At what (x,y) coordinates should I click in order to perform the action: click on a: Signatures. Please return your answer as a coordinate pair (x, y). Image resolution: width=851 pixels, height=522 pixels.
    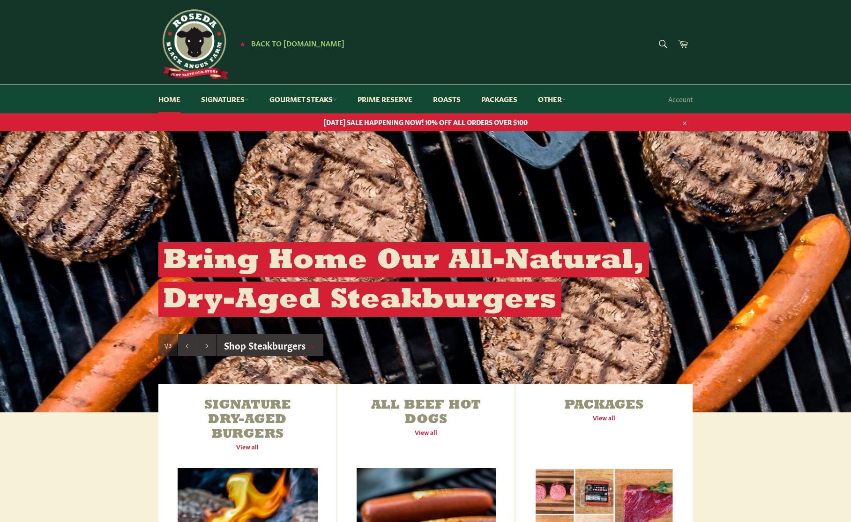
    Looking at the image, I should click on (225, 99).